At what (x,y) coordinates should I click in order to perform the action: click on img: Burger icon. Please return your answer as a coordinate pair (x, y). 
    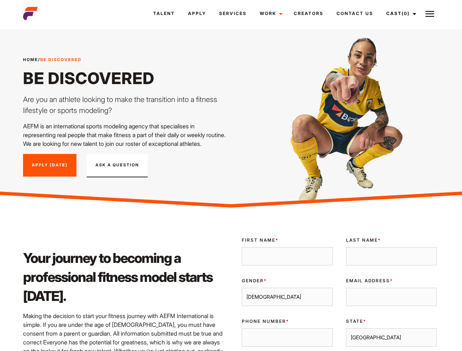
    Looking at the image, I should click on (430, 14).